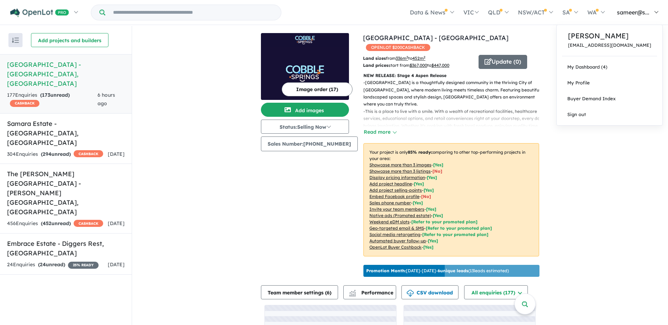 This screenshot has width=668, height=325. Describe the element at coordinates (305, 74) in the screenshot. I see `img: Cobble Springs Estate - Cobblebank` at that location.